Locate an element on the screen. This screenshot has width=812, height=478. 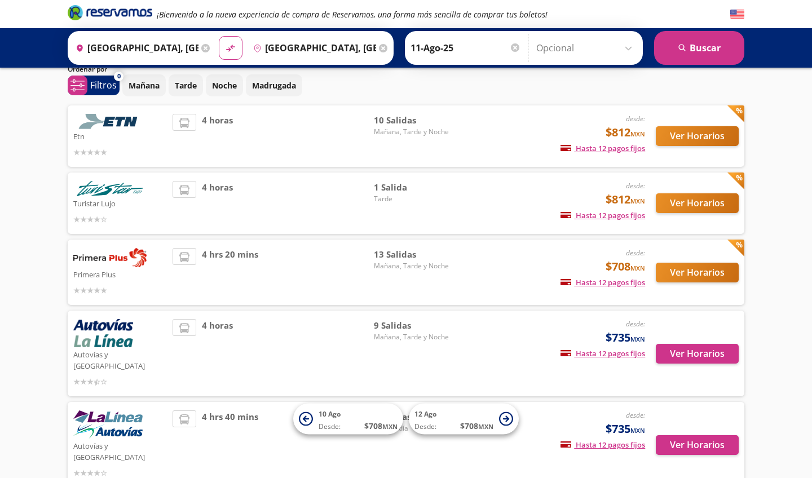
span: 13 Salidas is located at coordinates (413, 254).